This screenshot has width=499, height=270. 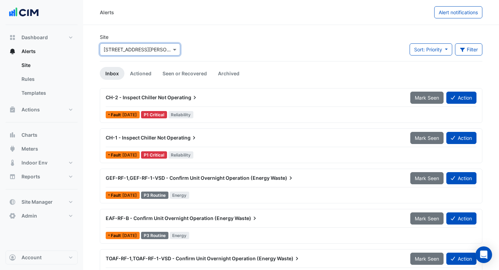 I want to click on span: Charts, so click(x=29, y=135).